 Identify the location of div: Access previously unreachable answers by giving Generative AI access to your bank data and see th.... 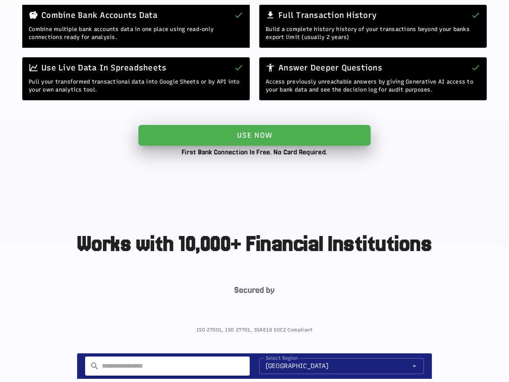
(373, 89).